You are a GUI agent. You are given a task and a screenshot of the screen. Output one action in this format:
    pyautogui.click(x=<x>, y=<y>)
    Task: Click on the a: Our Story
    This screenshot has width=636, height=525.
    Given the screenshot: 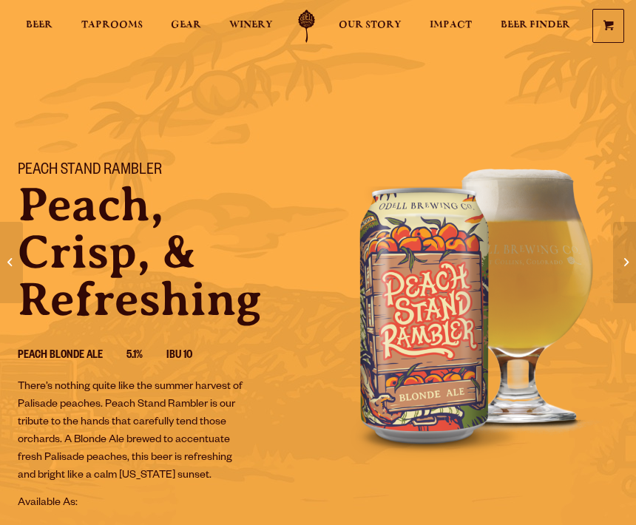 What is the action you would take?
    pyautogui.click(x=370, y=26)
    